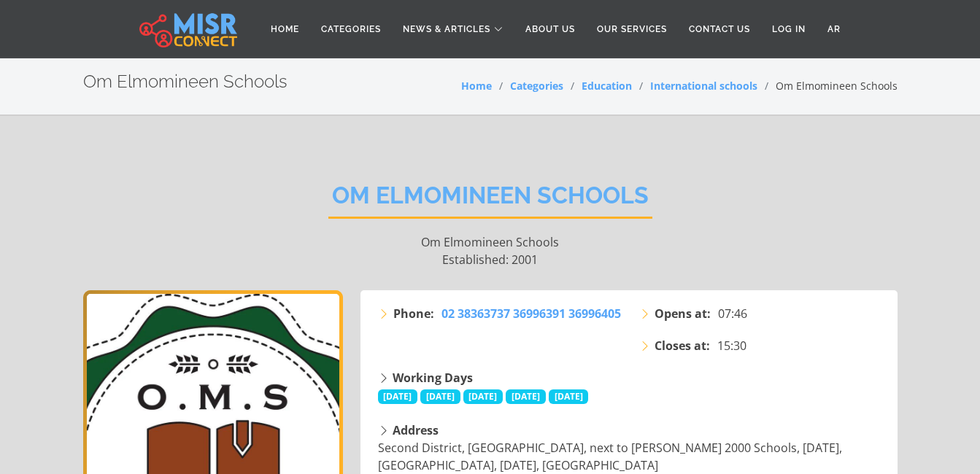  What do you see at coordinates (828, 85) in the screenshot?
I see `li: Om Elmomineen Schools` at bounding box center [828, 85].